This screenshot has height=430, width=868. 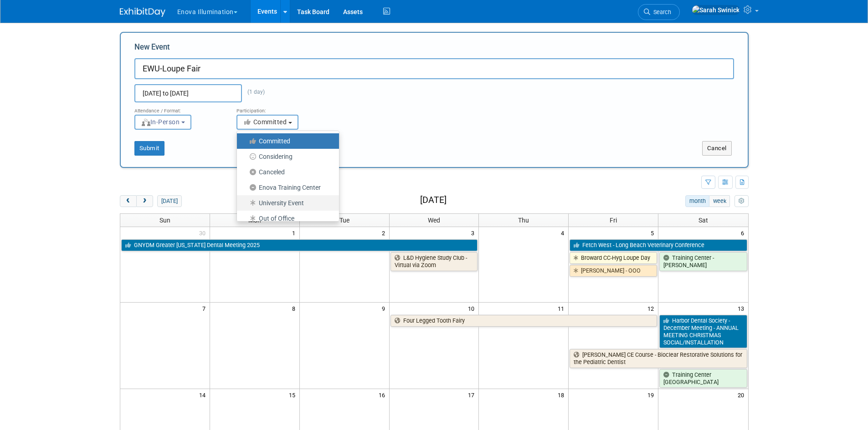 What do you see at coordinates (719, 202) in the screenshot?
I see `button: week` at bounding box center [719, 202].